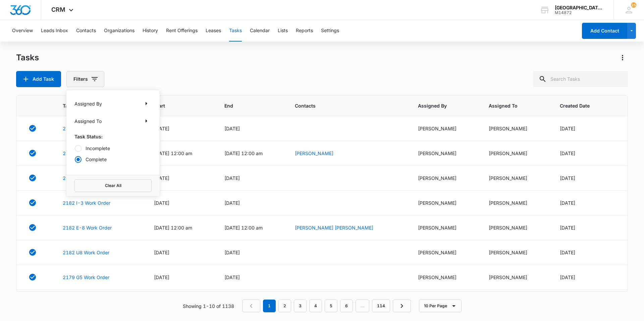 The image size is (644, 321). What do you see at coordinates (441, 106) in the screenshot?
I see `span: Assigned By` at bounding box center [441, 106].